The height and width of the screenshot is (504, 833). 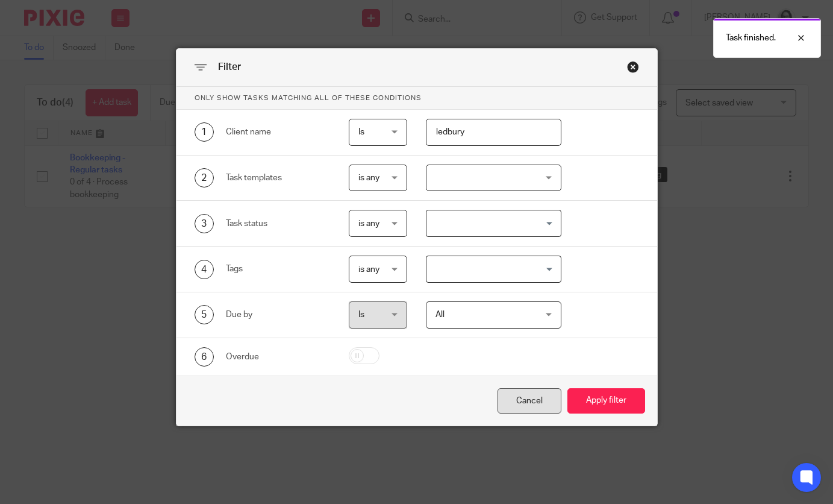 What do you see at coordinates (204, 314) in the screenshot?
I see `div: 5` at bounding box center [204, 314].